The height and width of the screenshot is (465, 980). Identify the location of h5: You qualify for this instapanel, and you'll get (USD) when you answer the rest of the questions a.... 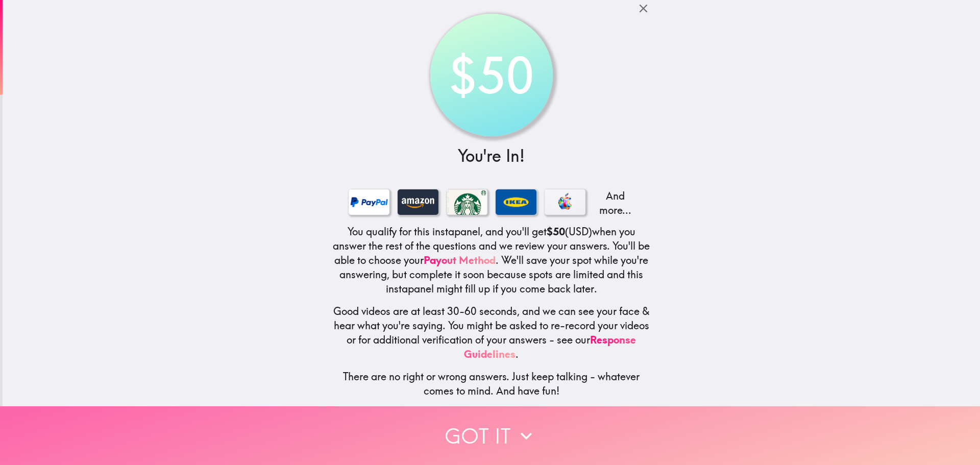
(491, 261).